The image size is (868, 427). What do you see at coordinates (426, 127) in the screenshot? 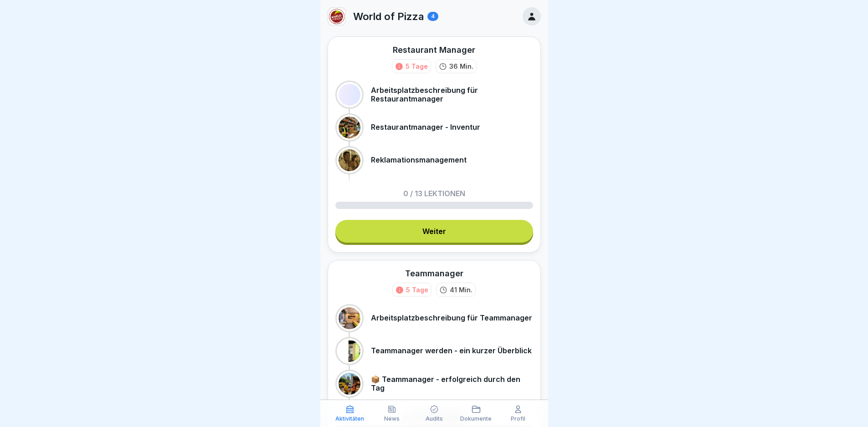
I see `p: Restaurantmanager - Inventur` at bounding box center [426, 127].